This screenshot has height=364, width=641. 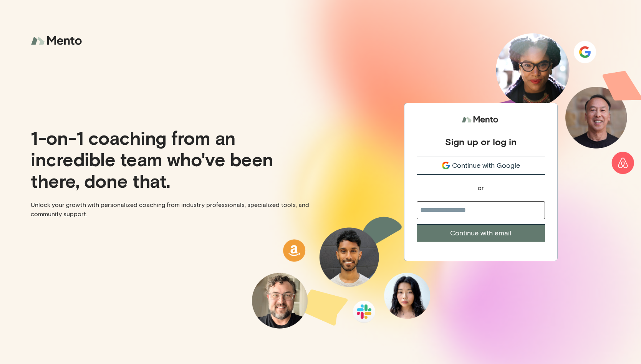 What do you see at coordinates (481, 142) in the screenshot?
I see `div: Sign up or log in` at bounding box center [481, 142].